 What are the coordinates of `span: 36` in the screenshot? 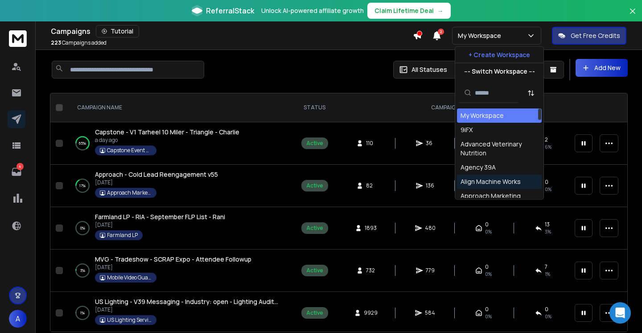 It's located at (430, 143).